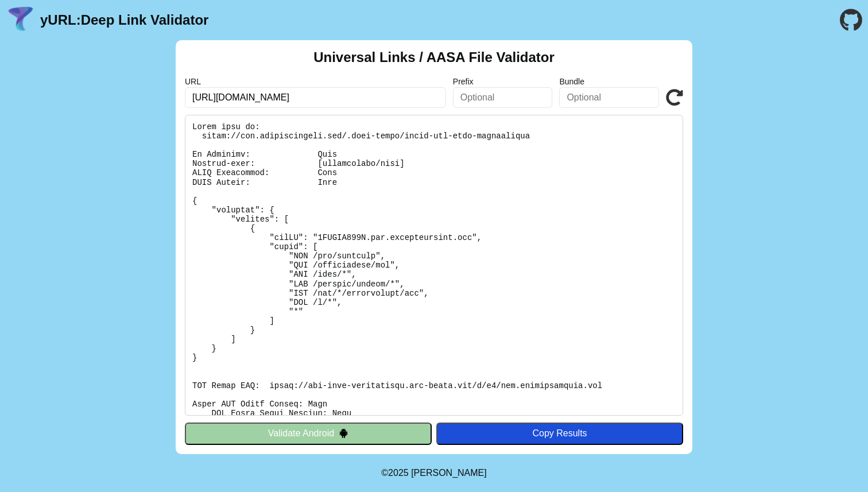 This screenshot has width=868, height=492. Describe the element at coordinates (449, 473) in the screenshot. I see `a: Michael Ibragimchayev's Personal Site` at that location.